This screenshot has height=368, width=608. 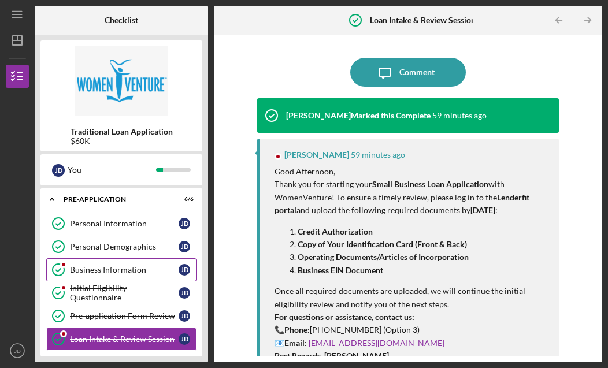 I want to click on strong: Phone:, so click(x=297, y=329).